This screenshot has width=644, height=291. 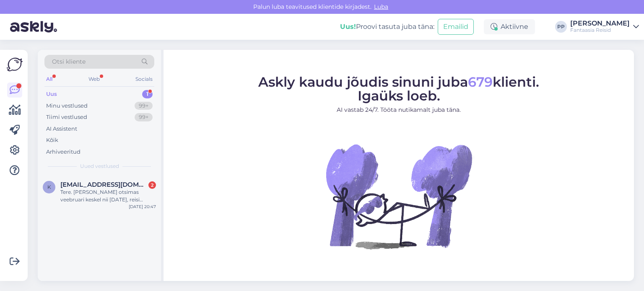 What do you see at coordinates (69, 62) in the screenshot?
I see `span: Otsi kliente` at bounding box center [69, 62].